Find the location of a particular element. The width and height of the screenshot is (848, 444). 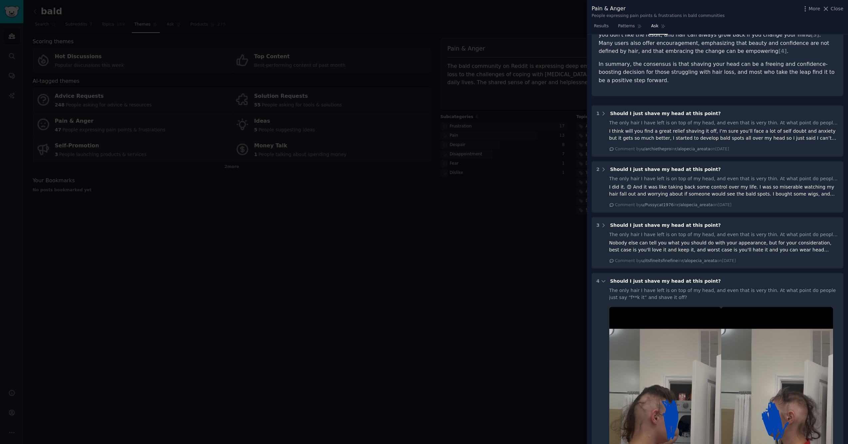

div: Pain & Anger is located at coordinates (658, 9).